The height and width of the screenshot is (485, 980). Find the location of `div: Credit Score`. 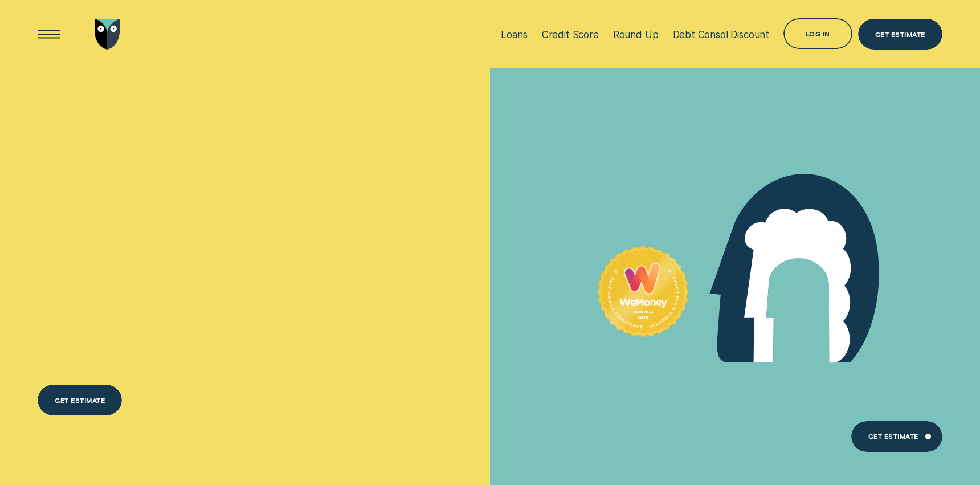

div: Credit Score is located at coordinates (570, 34).